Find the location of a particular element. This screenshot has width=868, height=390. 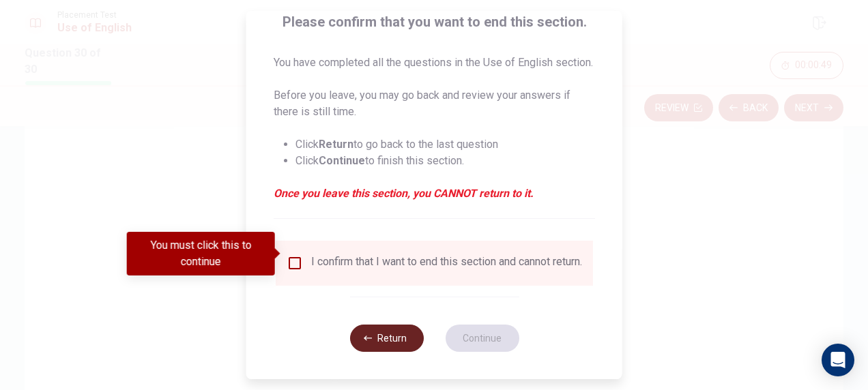

div: Open Intercom Messenger is located at coordinates (838, 360).